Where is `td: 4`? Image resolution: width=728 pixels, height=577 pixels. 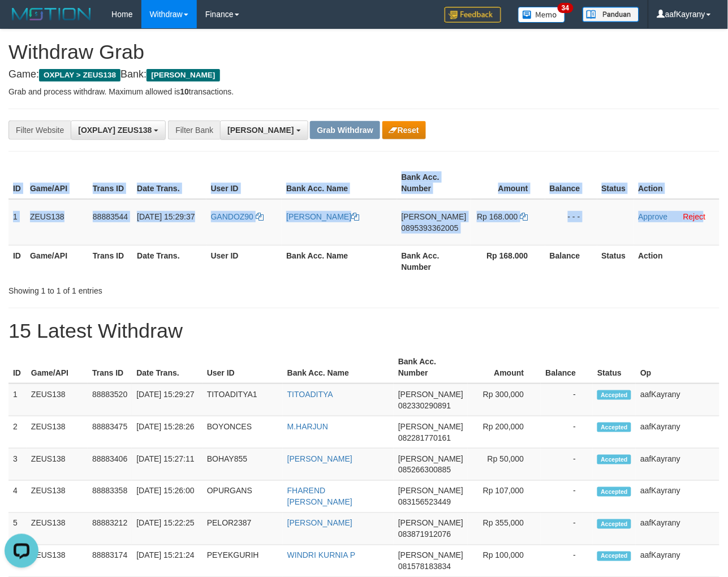
td: 4 is located at coordinates (17, 496).